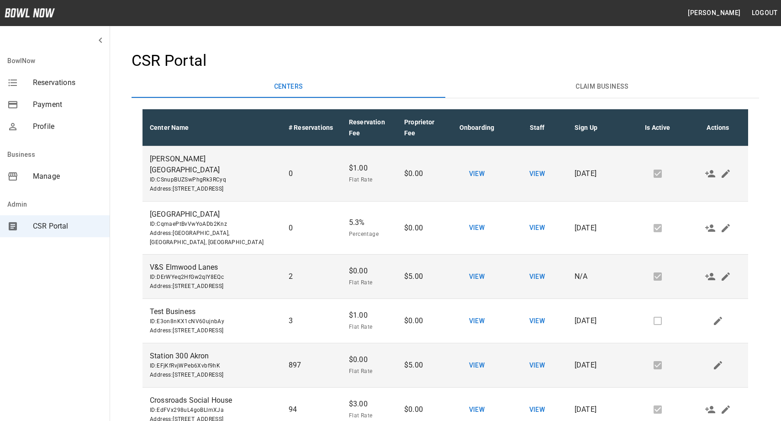 This screenshot has width=781, height=421. Describe the element at coordinates (445, 87) in the screenshot. I see `div: basic tabs example` at that location.